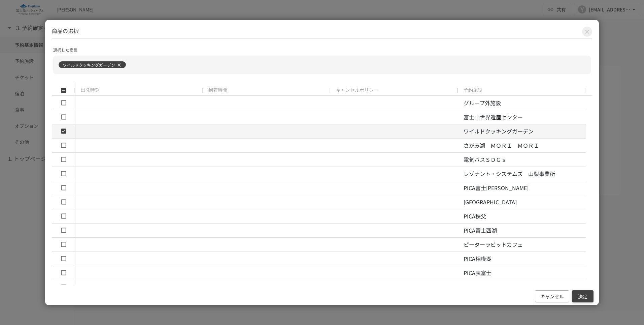 This screenshot has height=325, width=644. What do you see at coordinates (501, 146) in the screenshot?
I see `p: さがみ湖 ＭＯＲＩ ＭＯＲＩ` at bounding box center [501, 146].